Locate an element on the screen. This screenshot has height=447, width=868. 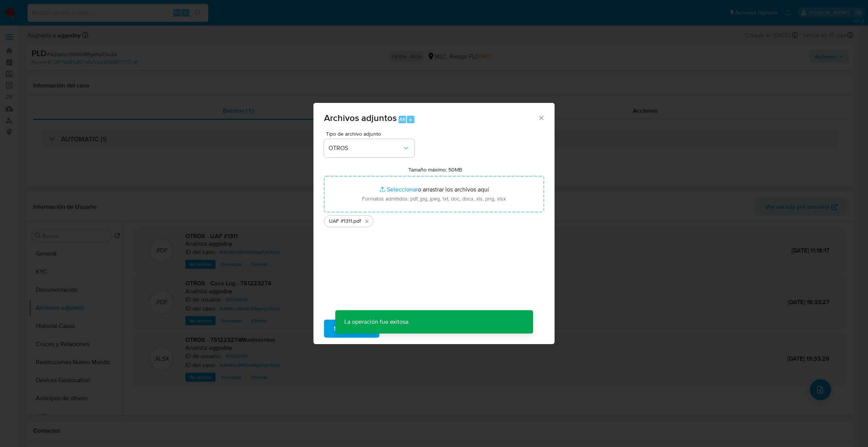
span: Tipo de archivo adjunto is located at coordinates (371, 134).